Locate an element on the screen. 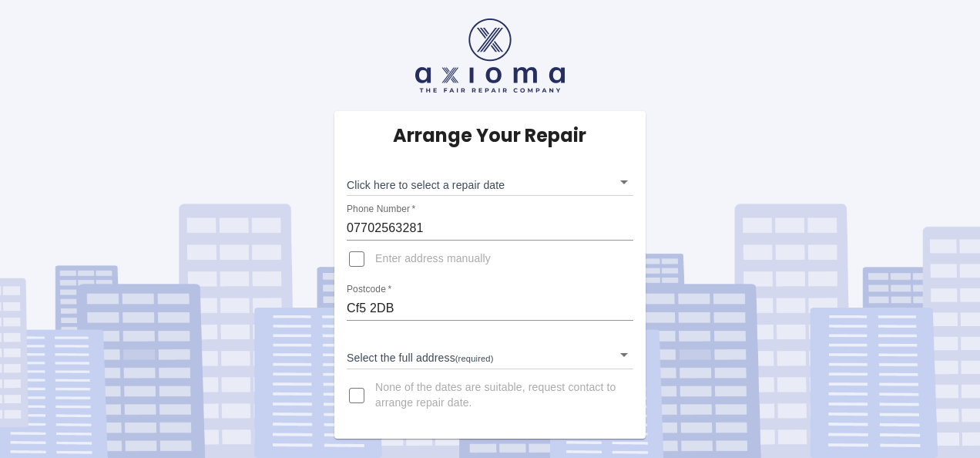 The width and height of the screenshot is (980, 458). label: Phone Number is located at coordinates (380, 209).